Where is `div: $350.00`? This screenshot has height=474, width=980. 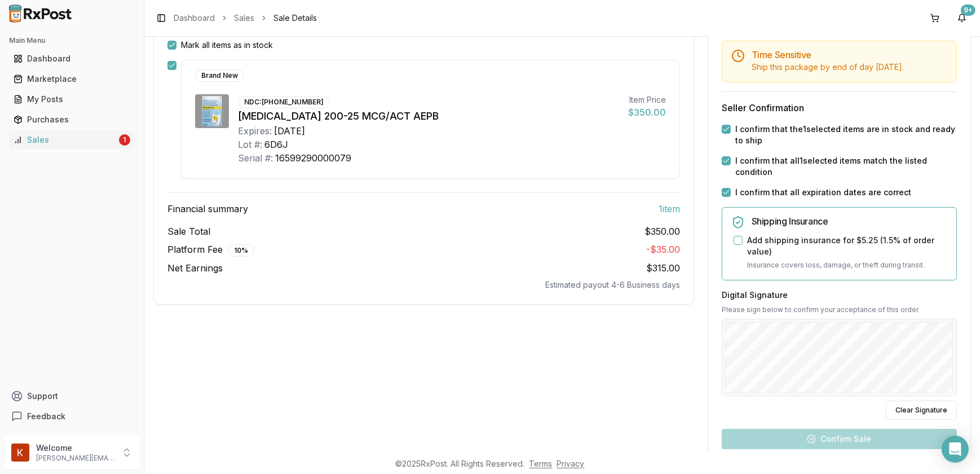 div: $350.00 is located at coordinates (647, 113).